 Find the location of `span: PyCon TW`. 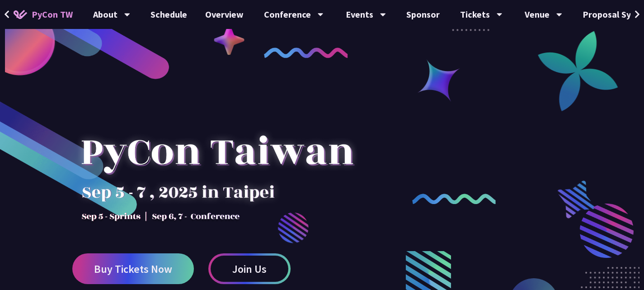

span: PyCon TW is located at coordinates (52, 14).